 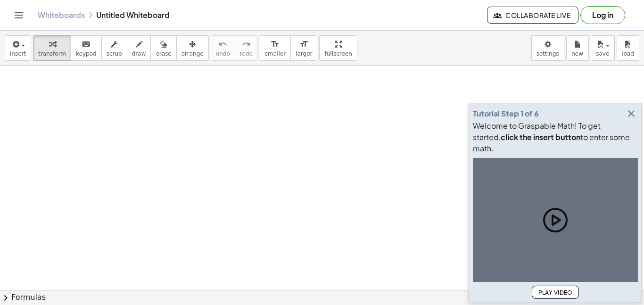 I want to click on span: fullscreen, so click(x=338, y=54).